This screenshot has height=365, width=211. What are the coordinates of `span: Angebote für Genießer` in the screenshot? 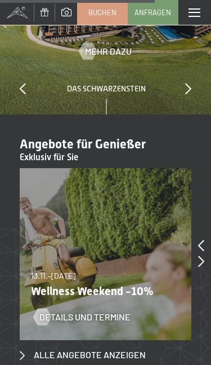 It's located at (83, 144).